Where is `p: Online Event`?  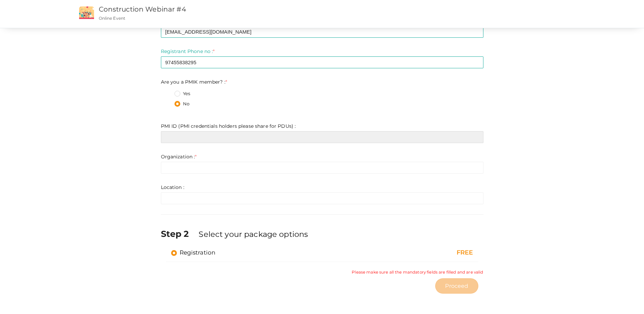 p: Online Event is located at coordinates (260, 18).